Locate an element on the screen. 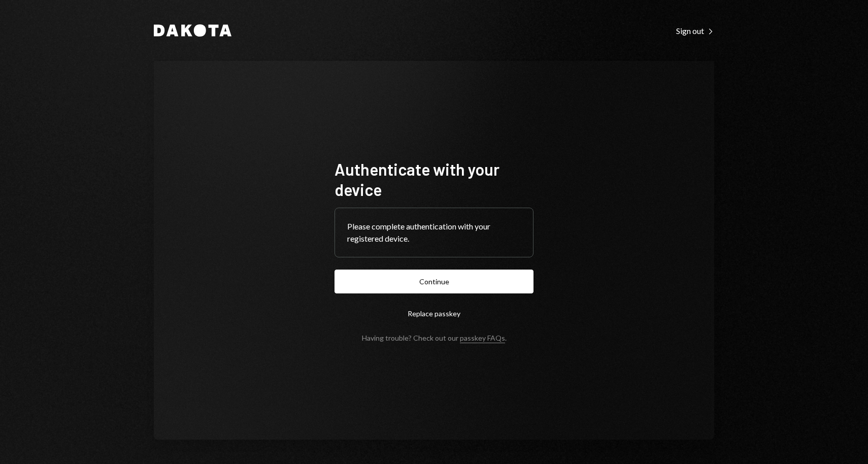 This screenshot has width=868, height=464. div: Having trouble? Check out our . is located at coordinates (434, 337).